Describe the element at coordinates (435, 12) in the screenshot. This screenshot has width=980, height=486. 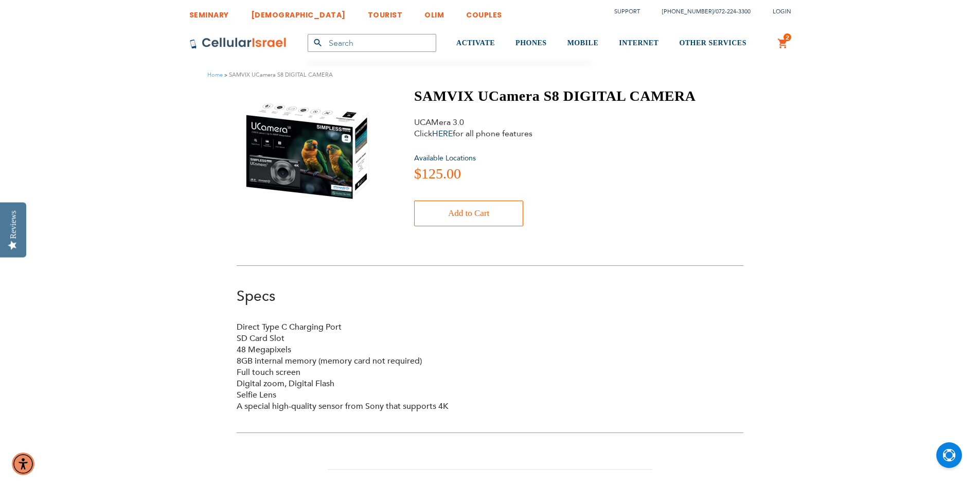
I see `a: OLIM` at that location.